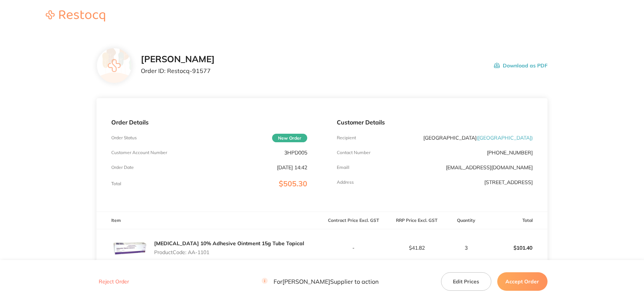  Describe the element at coordinates (76, 16) in the screenshot. I see `a: Restocq logo` at that location.